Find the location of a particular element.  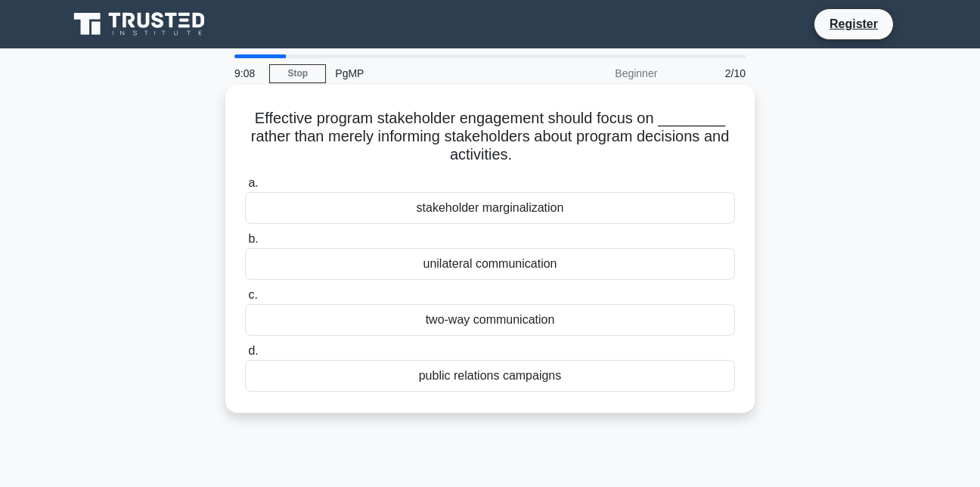

span: d. is located at coordinates (252, 350).